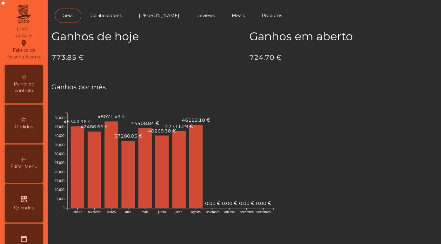  What do you see at coordinates (162, 212) in the screenshot?
I see `text: junho` at bounding box center [162, 212].